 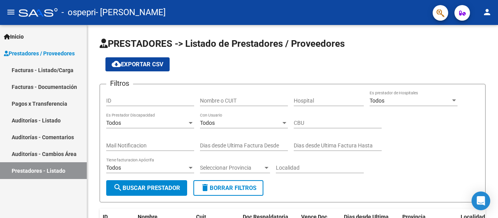 I want to click on mat-icon: delete, so click(x=205, y=187).